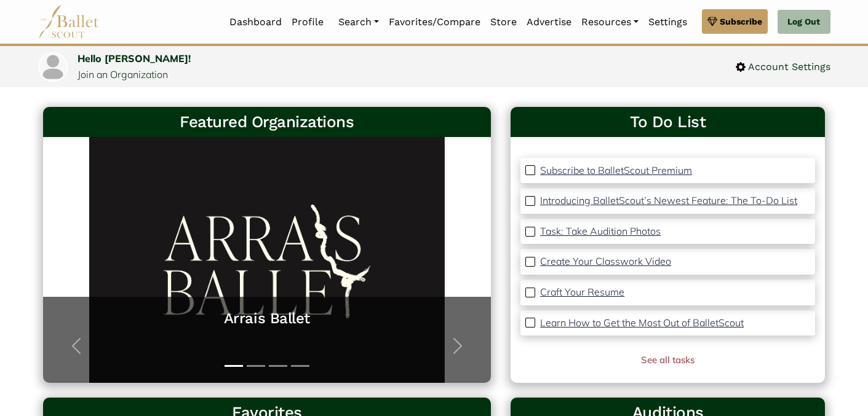 The height and width of the screenshot is (416, 868). I want to click on a: Resources, so click(610, 22).